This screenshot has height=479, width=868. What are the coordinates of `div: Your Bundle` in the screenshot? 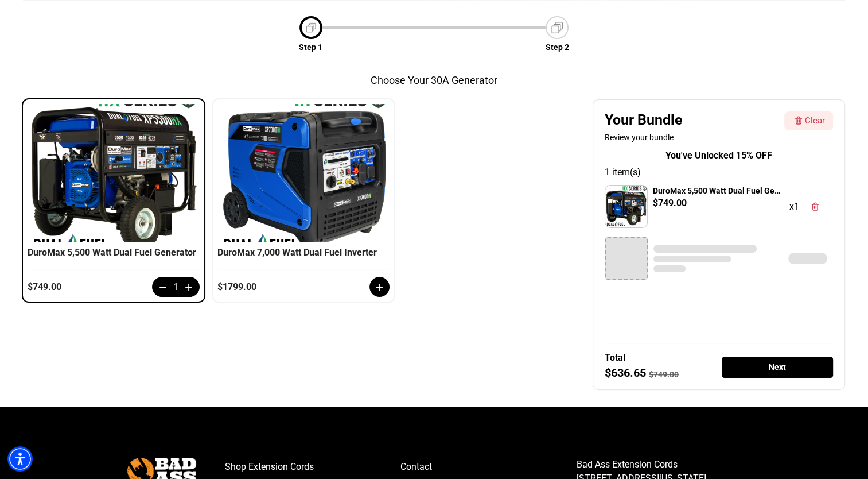 It's located at (692, 120).